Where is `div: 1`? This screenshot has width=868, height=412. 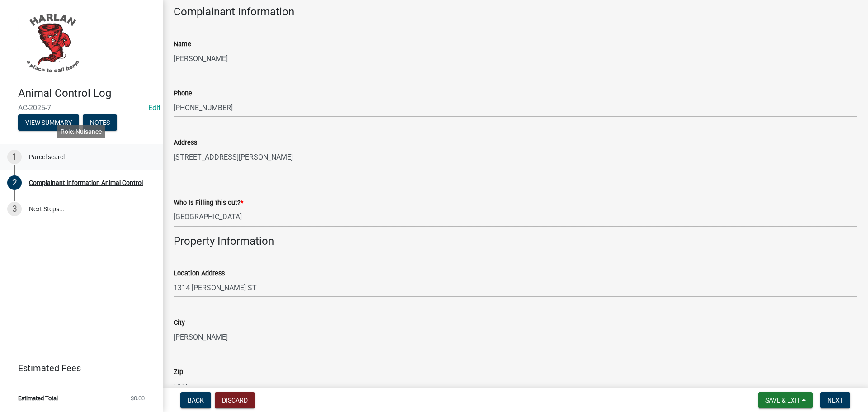 div: 1 is located at coordinates (15, 157).